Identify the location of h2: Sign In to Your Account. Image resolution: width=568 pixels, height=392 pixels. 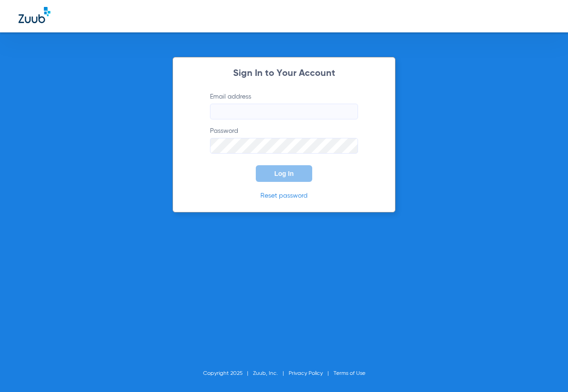
(284, 74).